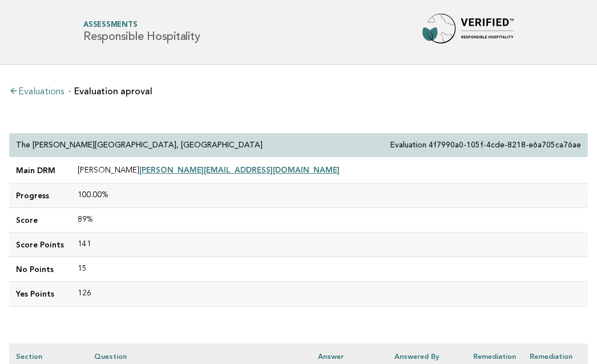  I want to click on td: 100.00%, so click(329, 195).